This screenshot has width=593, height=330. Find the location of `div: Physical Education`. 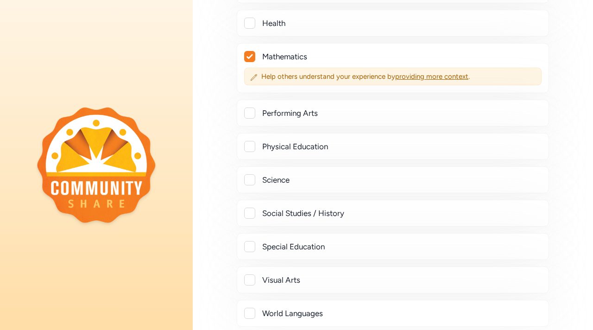

div: Physical Education is located at coordinates (402, 146).